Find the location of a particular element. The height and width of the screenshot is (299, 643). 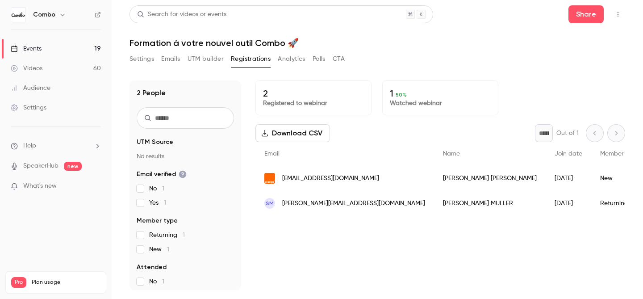

span: What's new is located at coordinates (40, 186).